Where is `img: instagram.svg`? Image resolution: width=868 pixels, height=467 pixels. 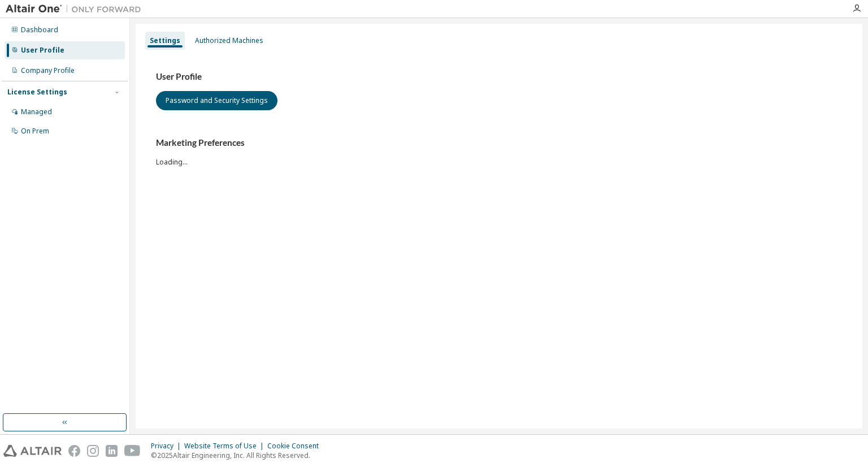
img: instagram.svg is located at coordinates (93, 450).